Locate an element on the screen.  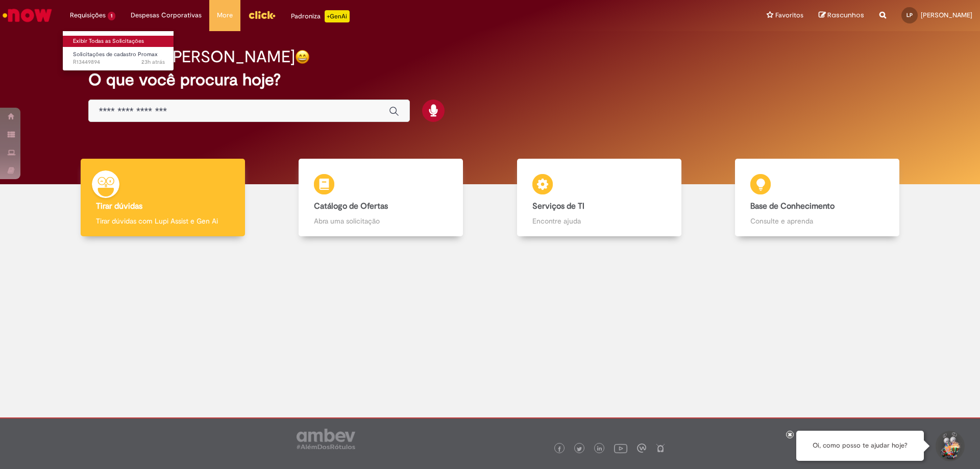
span: Rascunhos is located at coordinates (845, 15).